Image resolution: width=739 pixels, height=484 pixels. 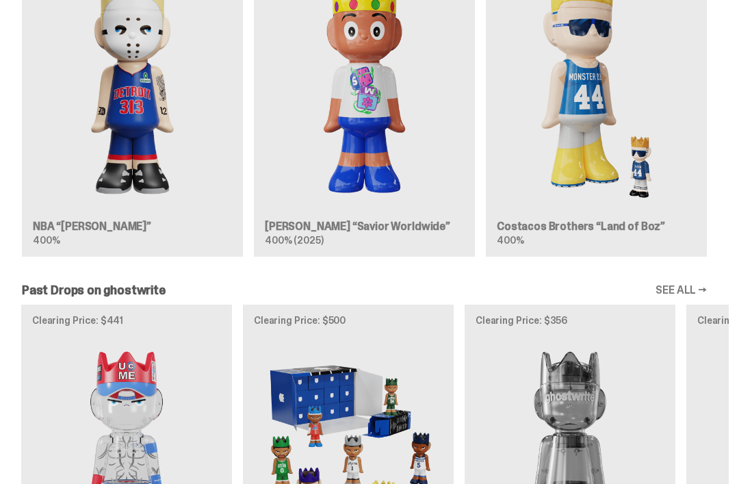 What do you see at coordinates (94, 290) in the screenshot?
I see `h2: Past Drops on ghostwrite` at bounding box center [94, 290].